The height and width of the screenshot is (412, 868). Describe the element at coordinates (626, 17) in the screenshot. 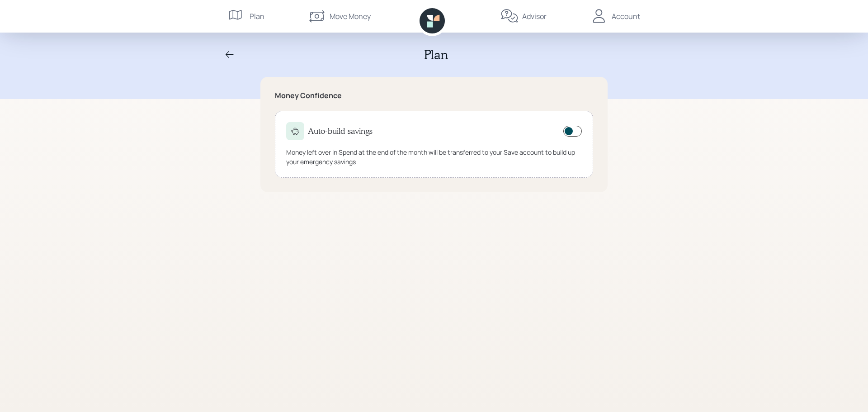

I see `div: Account` at that location.